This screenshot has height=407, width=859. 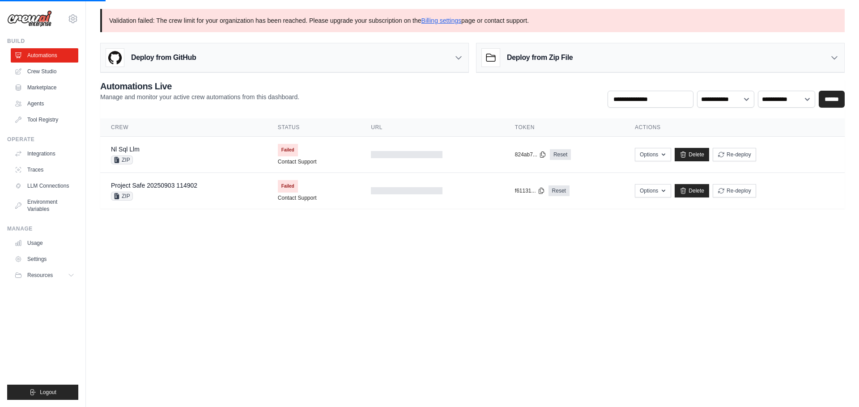 What do you see at coordinates (44, 72) in the screenshot?
I see `a: Crew Studio` at bounding box center [44, 72].